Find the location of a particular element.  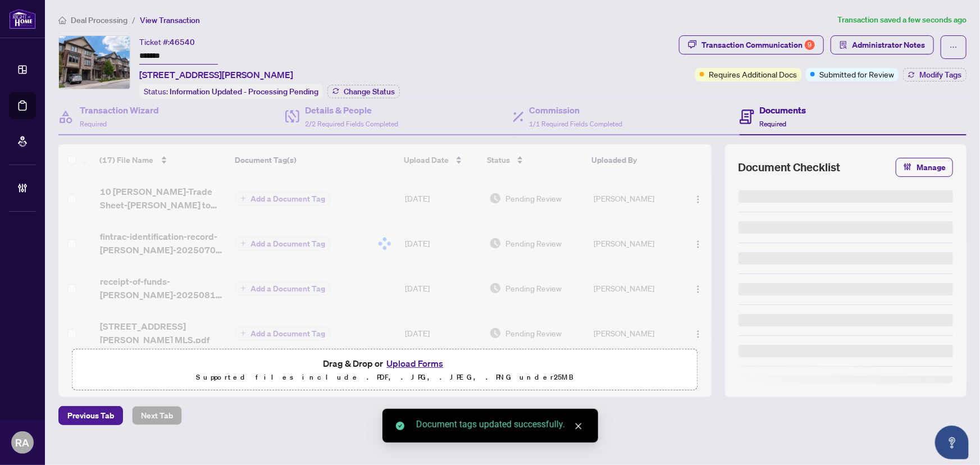

h4: Details & People is located at coordinates (352, 110).